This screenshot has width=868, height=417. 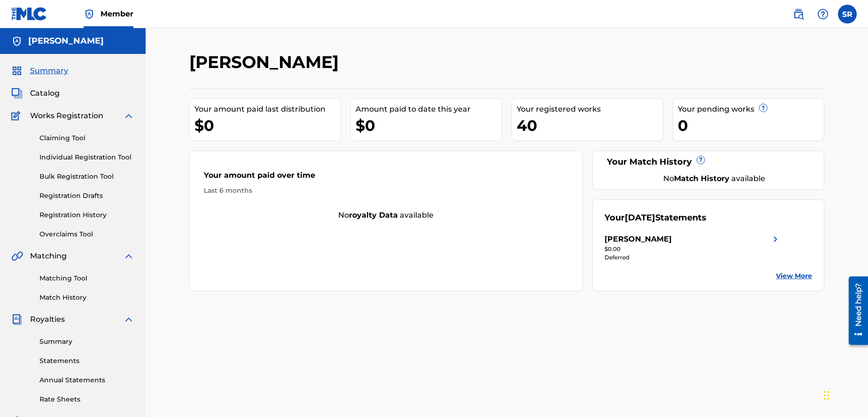 I want to click on img: Summary, so click(x=17, y=71).